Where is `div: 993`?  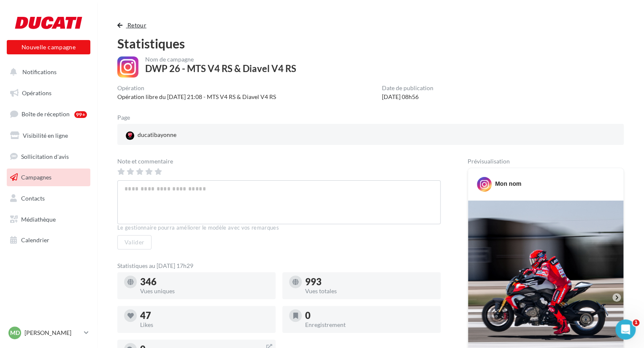
div: 993 is located at coordinates (369, 282).